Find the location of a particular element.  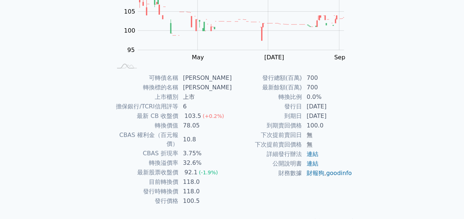

td: 轉換比例 is located at coordinates (267, 97).